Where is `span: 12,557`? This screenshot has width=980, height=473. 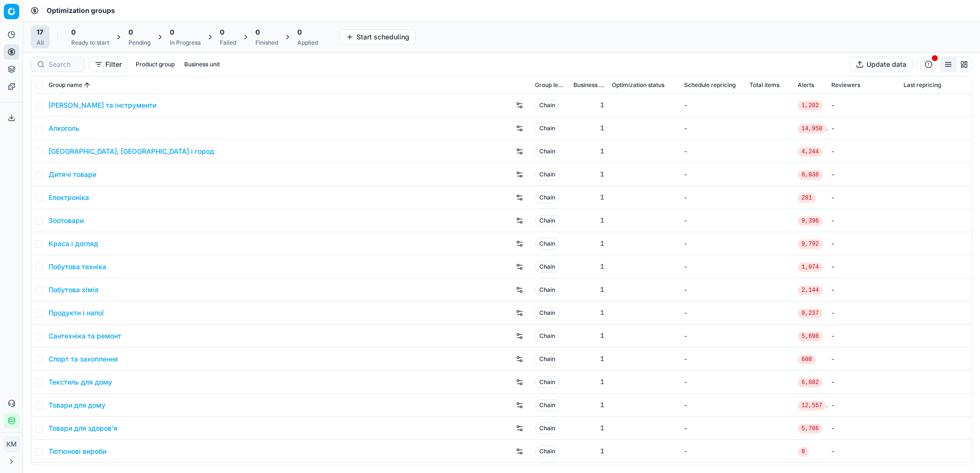
span: 12,557 is located at coordinates (812, 406).